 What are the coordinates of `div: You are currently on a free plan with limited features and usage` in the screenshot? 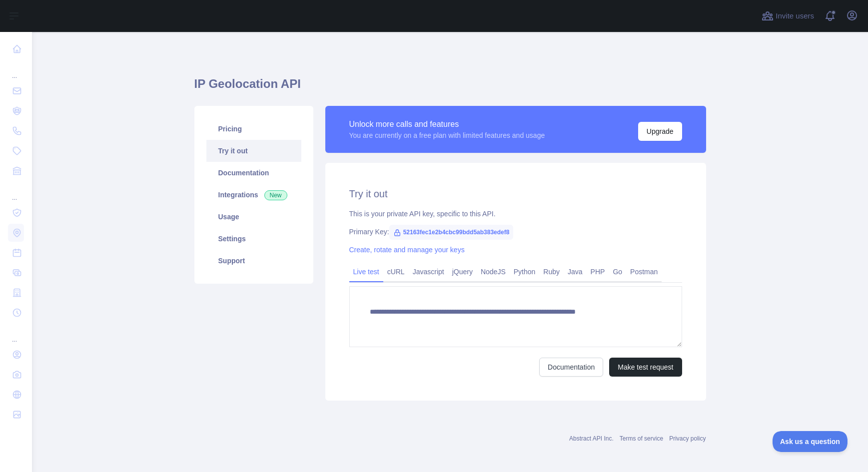 It's located at (447, 135).